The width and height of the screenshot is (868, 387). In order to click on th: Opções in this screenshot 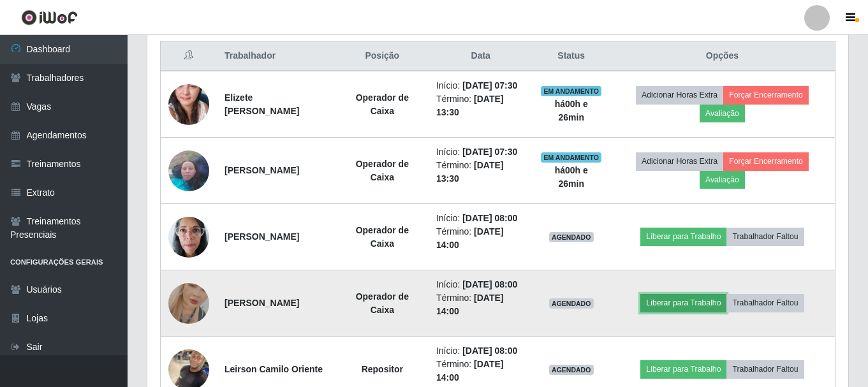, I will do `click(723, 56)`.